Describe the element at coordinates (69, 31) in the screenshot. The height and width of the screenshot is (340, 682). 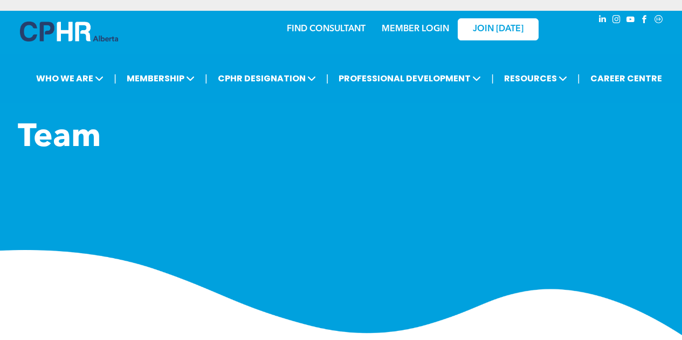
I see `img: A blue and white logo for cp alberta` at that location.